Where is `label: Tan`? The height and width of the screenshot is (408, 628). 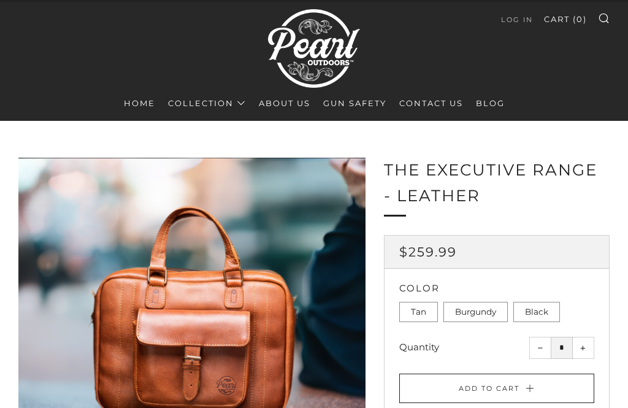
label: Tan is located at coordinates (418, 312).